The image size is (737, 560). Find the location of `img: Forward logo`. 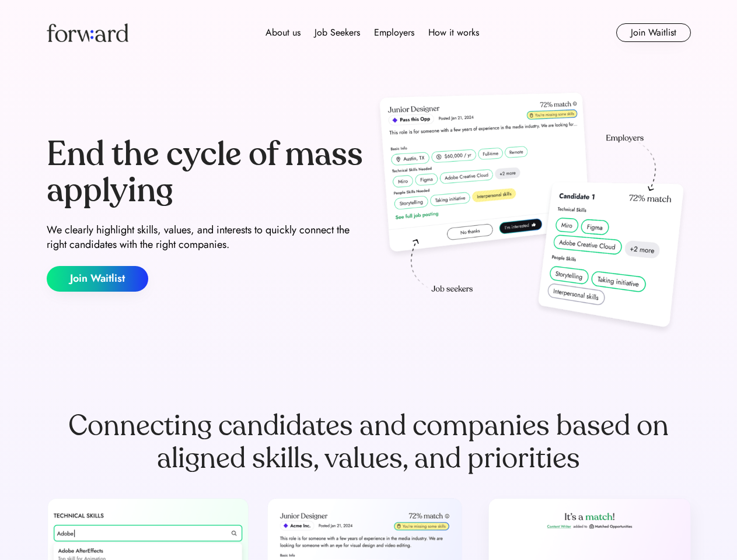

img: Forward logo is located at coordinates (87, 33).